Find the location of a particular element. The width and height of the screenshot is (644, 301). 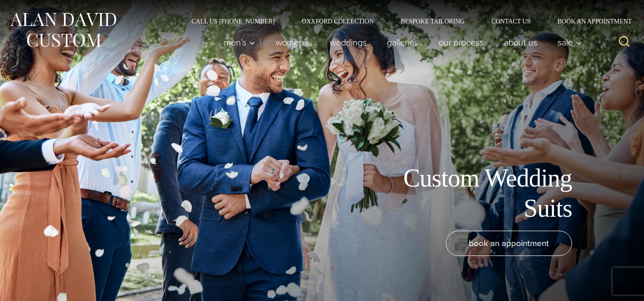

nav: Primary Navigation is located at coordinates (400, 42).